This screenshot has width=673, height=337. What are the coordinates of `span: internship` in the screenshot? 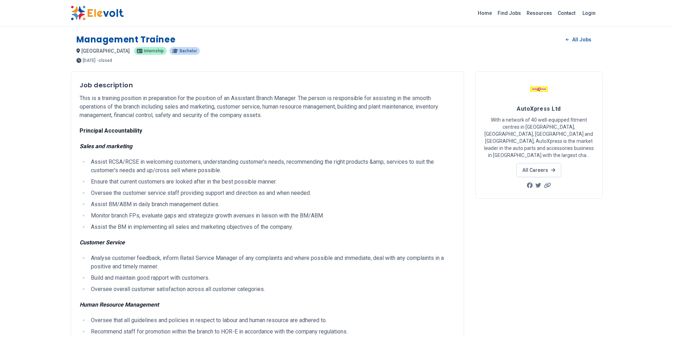 It's located at (154, 51).